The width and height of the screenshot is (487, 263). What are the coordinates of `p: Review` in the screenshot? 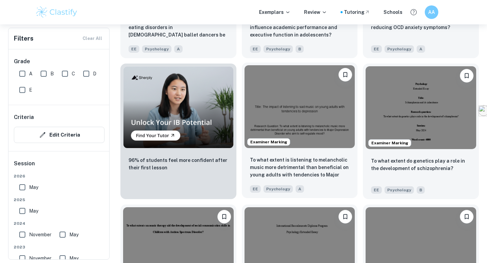 It's located at (315, 12).